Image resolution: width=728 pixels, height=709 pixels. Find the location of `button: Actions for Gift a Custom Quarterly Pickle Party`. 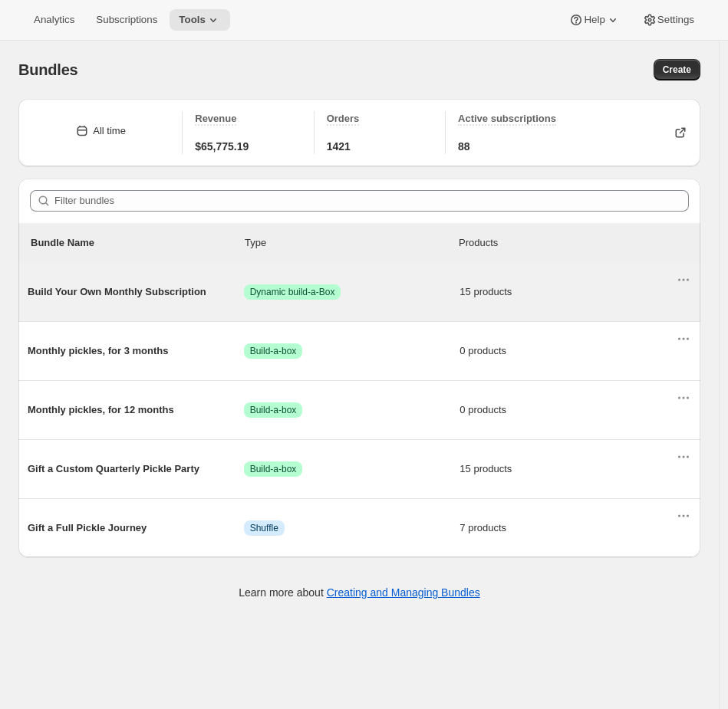

button: Actions for Gift a Custom Quarterly Pickle Party is located at coordinates (684, 457).